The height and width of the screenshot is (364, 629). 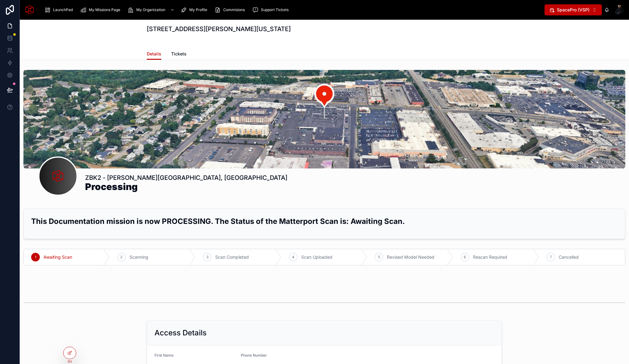 What do you see at coordinates (272, 10) in the screenshot?
I see `a: Support Tickets` at bounding box center [272, 10].